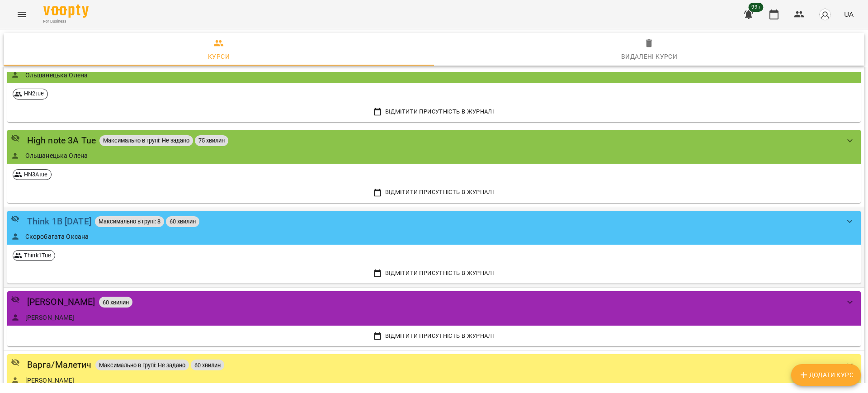 The image size is (868, 393). I want to click on span: Think1Tue, so click(37, 255).